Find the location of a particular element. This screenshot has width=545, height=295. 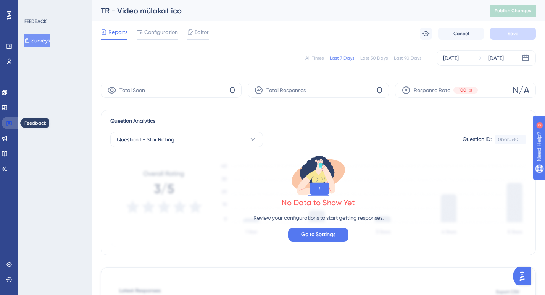

span: Save is located at coordinates (513, 34).